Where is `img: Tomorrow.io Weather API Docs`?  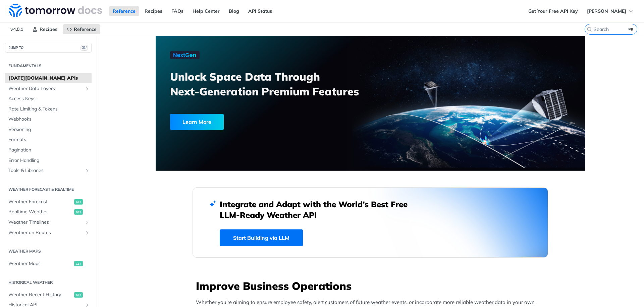
img: Tomorrow.io Weather API Docs is located at coordinates (55, 10).